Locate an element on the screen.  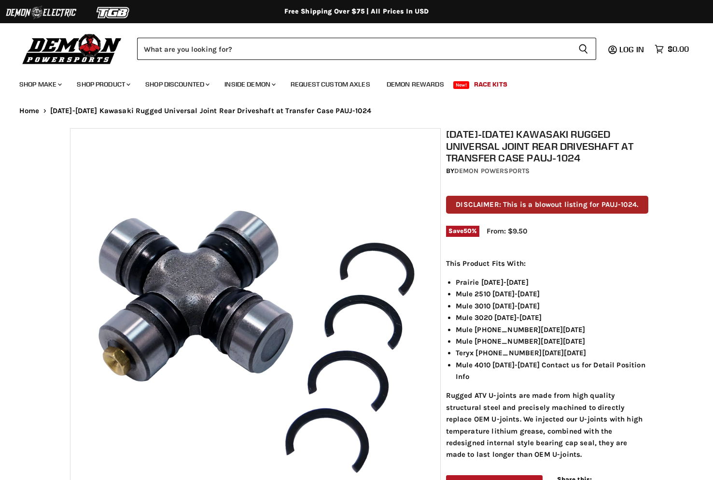
span: Save % is located at coordinates (463, 231).